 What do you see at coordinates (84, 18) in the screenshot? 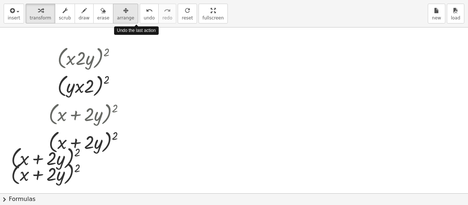
I see `span: draw` at bounding box center [84, 18].